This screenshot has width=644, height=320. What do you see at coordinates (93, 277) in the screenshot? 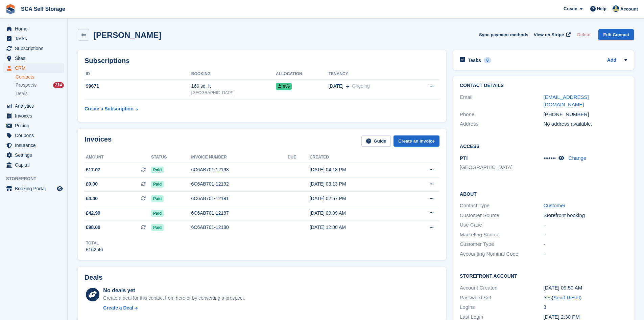
I see `h2: Deals` at bounding box center [93, 277].